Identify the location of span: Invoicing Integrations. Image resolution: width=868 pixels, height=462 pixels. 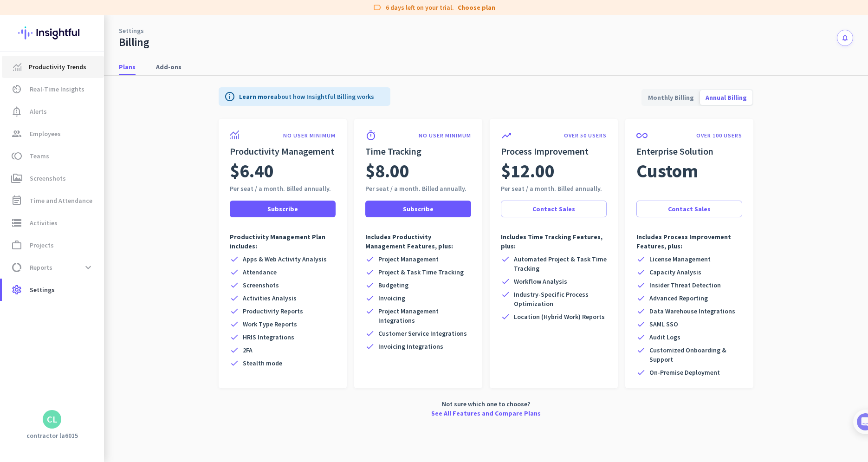
(411, 347).